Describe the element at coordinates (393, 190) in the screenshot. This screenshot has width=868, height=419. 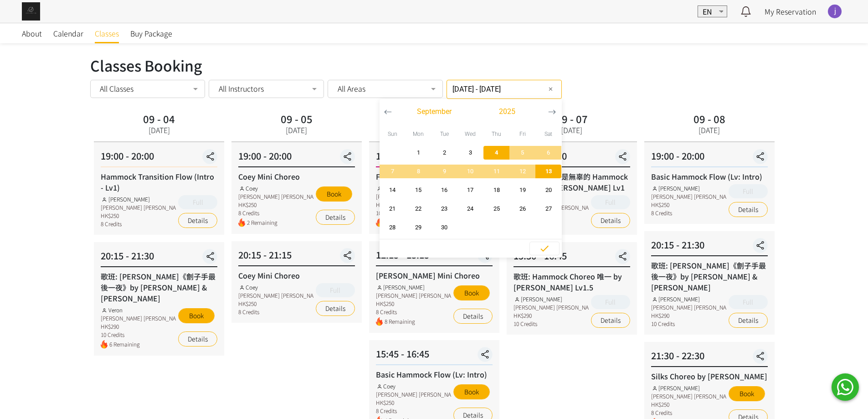
I see `button: 14` at that location.